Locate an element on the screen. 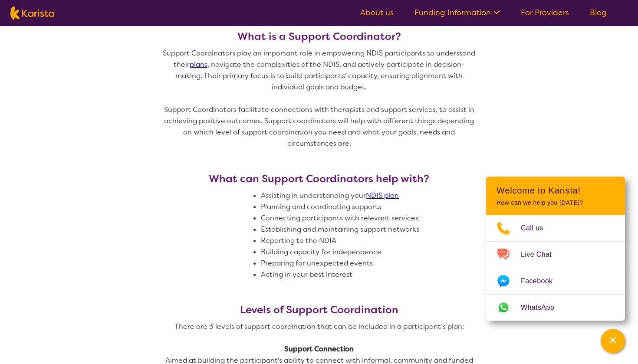 The image size is (638, 364). a: About us is located at coordinates (377, 13).